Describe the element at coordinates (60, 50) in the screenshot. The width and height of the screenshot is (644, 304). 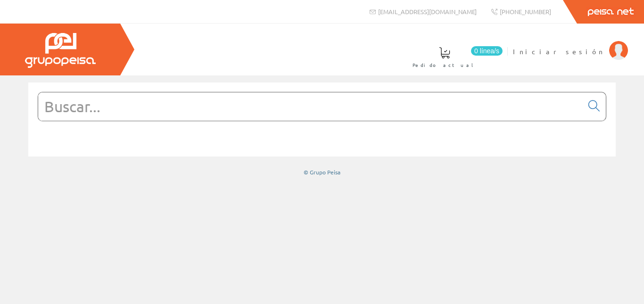
I see `img: Grupo Peisa` at that location.